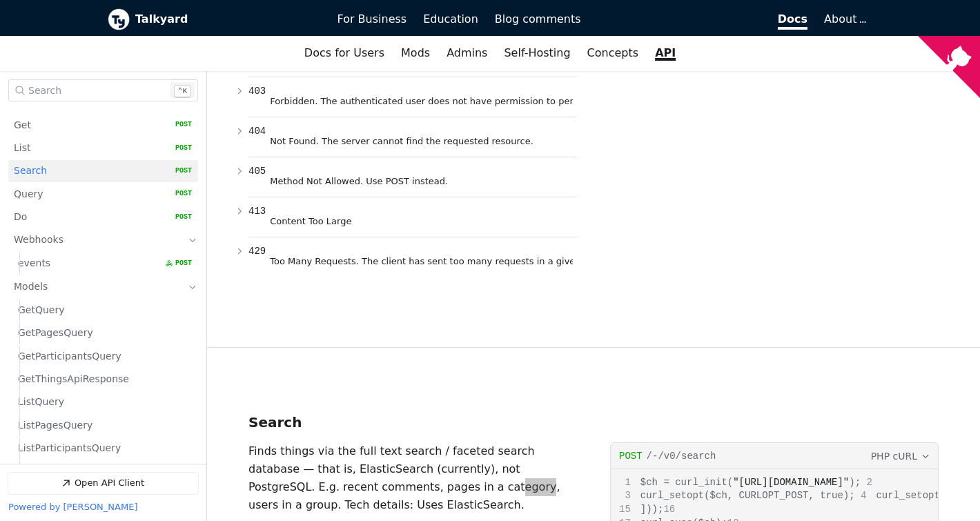  What do you see at coordinates (55, 333) in the screenshot?
I see `span: GetPagesQuery` at bounding box center [55, 333].